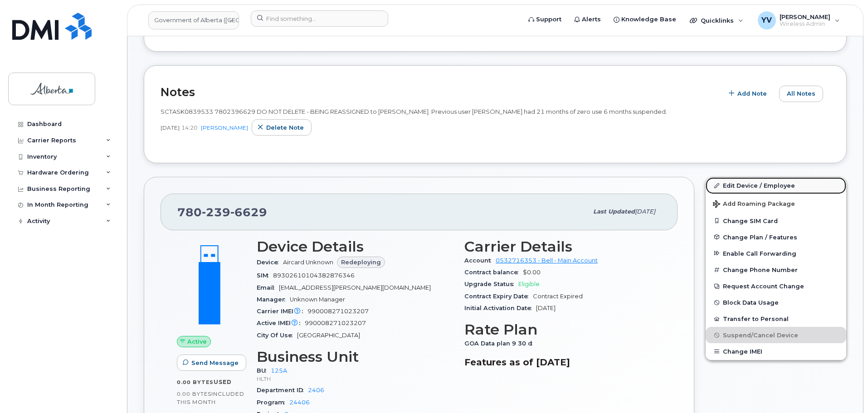 Image resolution: width=868 pixels, height=413 pixels. I want to click on a: Edit Device / Employee, so click(776, 186).